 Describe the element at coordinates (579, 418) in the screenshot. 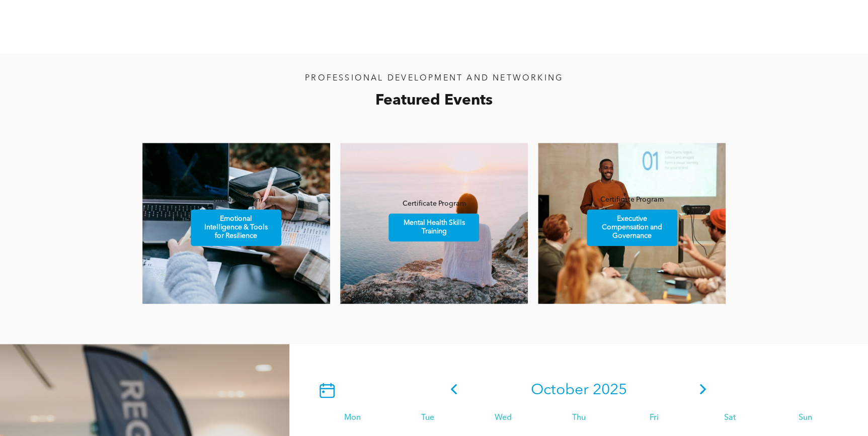

I see `div: Thu` at that location.